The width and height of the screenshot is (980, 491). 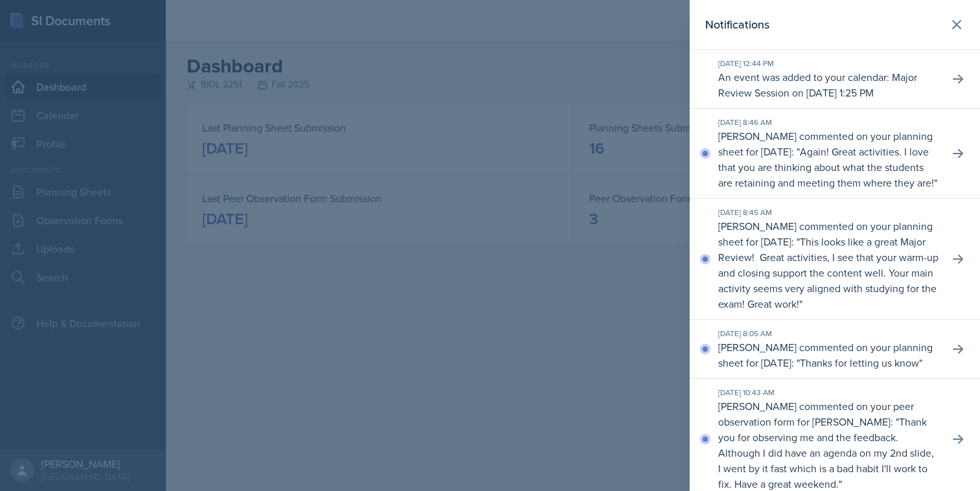 What do you see at coordinates (859, 363) in the screenshot?
I see `p: Thanks for letting us know` at bounding box center [859, 363].